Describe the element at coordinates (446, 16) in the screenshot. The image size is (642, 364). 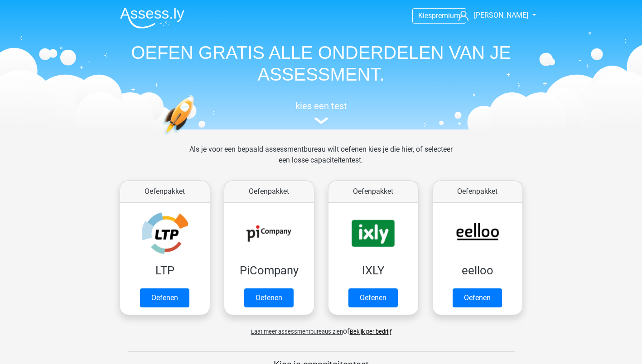
I see `span: premium` at that location.